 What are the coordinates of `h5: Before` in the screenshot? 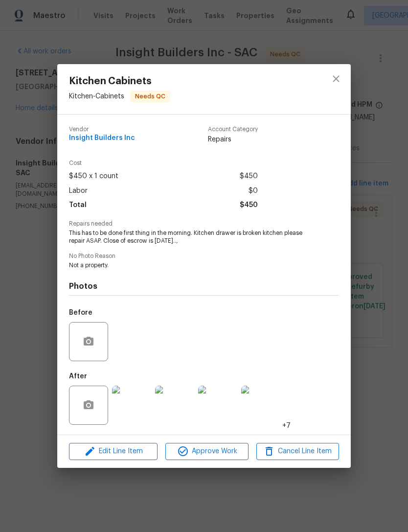 It's located at (81, 313).